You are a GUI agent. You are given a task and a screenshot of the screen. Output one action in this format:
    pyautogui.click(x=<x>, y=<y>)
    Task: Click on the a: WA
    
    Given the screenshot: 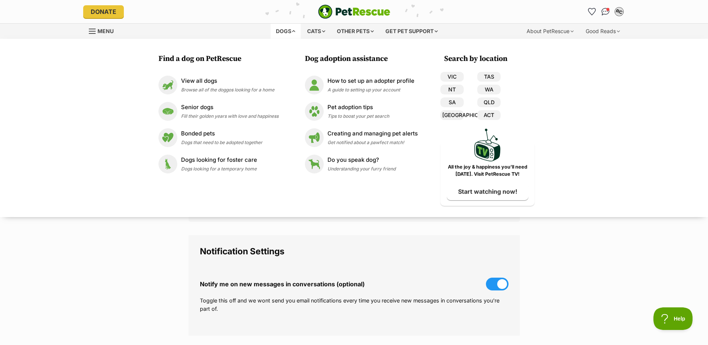 What is the action you would take?
    pyautogui.click(x=489, y=90)
    